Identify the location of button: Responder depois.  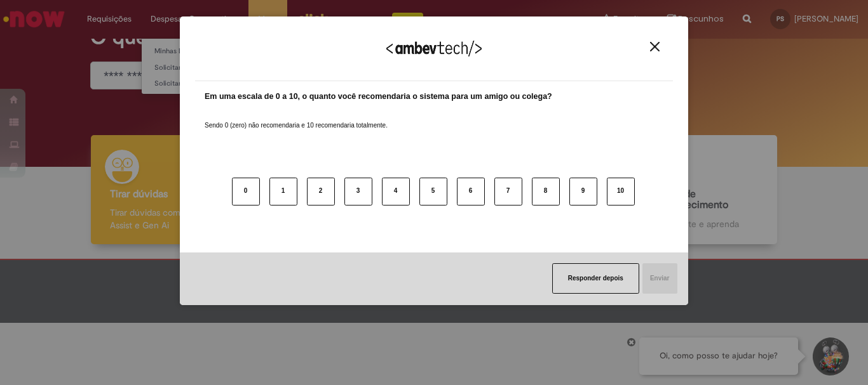
(596, 279).